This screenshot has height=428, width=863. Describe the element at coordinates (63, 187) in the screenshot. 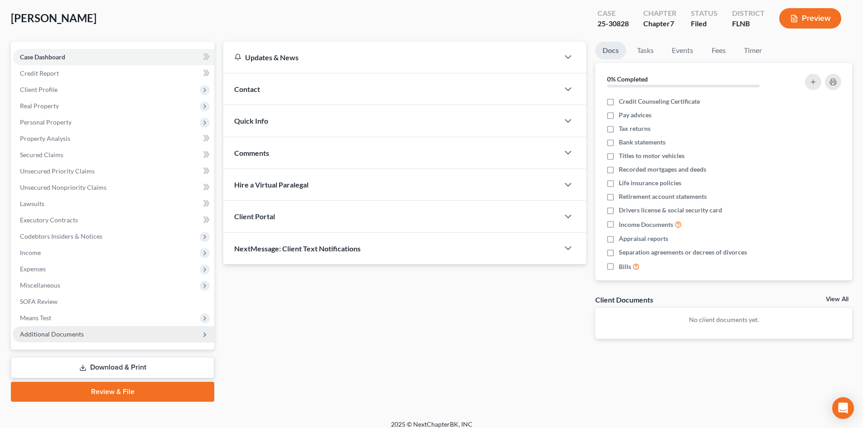

I see `span: Unsecured Nonpriority Claims` at that location.